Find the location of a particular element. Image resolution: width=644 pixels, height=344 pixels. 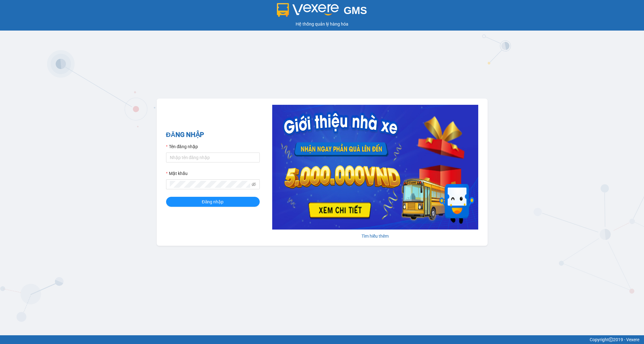

label: Mật khẩu is located at coordinates (177, 174).